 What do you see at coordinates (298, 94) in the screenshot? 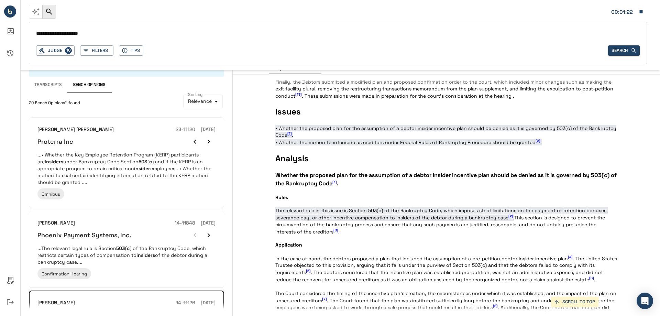
I see `span: [13]` at bounding box center [298, 94].